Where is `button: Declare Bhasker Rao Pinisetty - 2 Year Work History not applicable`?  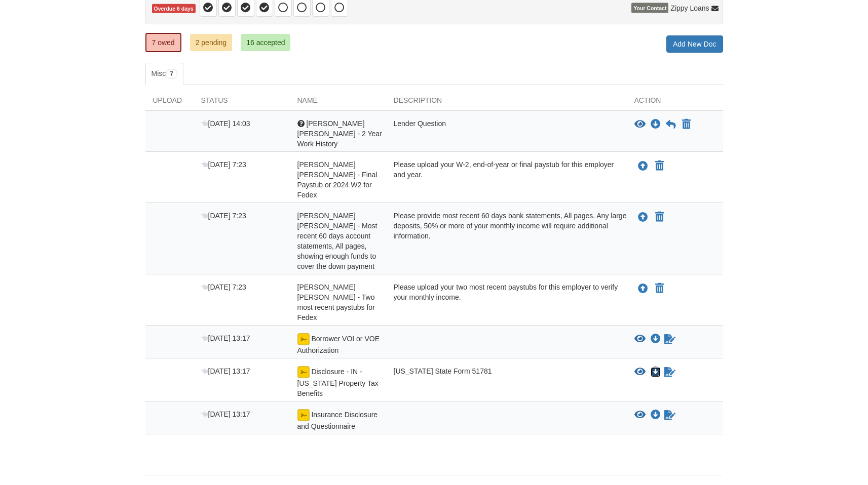 button: Declare Bhasker Rao Pinisetty - 2 Year Work History not applicable is located at coordinates (686, 125).